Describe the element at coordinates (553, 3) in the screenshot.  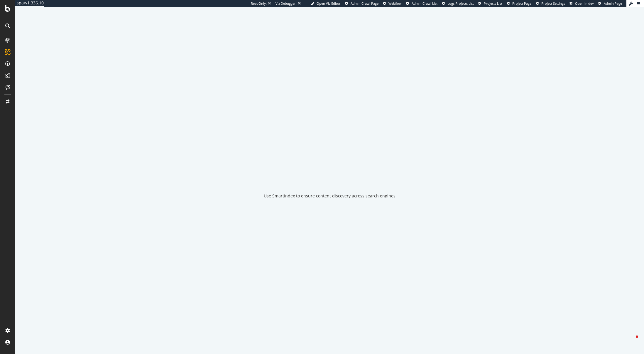
I see `span: Project Settings` at that location.